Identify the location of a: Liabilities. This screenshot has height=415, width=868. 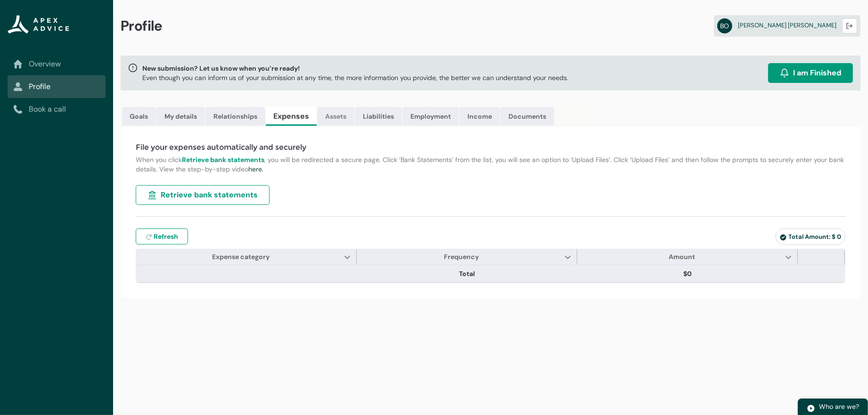
(378, 116).